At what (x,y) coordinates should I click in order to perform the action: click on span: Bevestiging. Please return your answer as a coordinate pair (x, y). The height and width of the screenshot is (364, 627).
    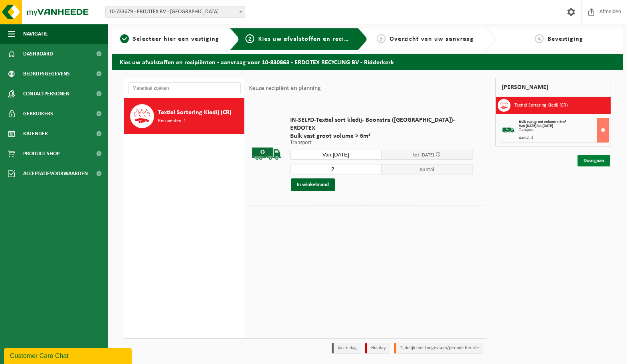
    Looking at the image, I should click on (565, 39).